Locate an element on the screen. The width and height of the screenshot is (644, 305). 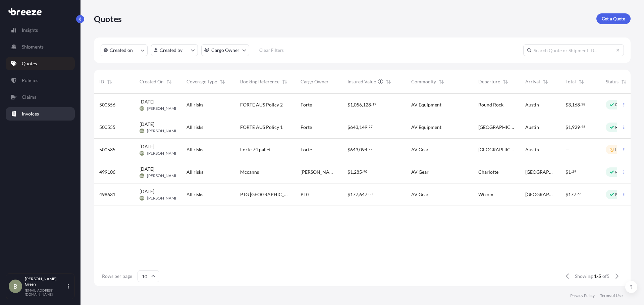
button: Clear Filters is located at coordinates (271, 51).